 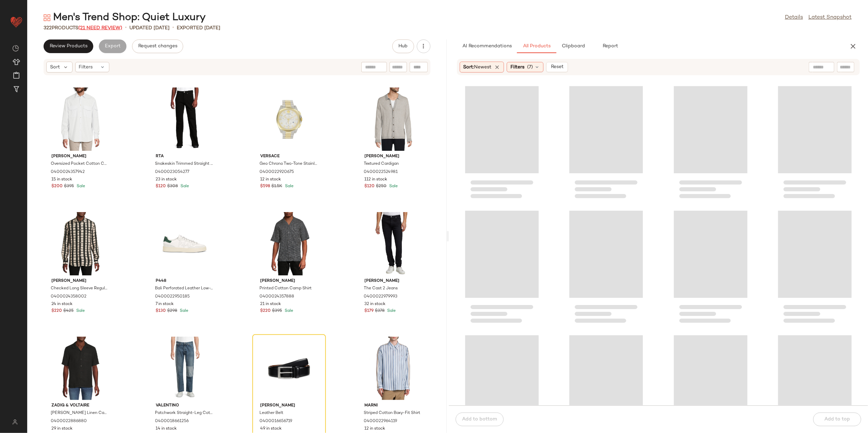 What do you see at coordinates (392, 413) in the screenshot?
I see `span: Striped Cotton Boxy-Fit Shirt` at bounding box center [392, 413].